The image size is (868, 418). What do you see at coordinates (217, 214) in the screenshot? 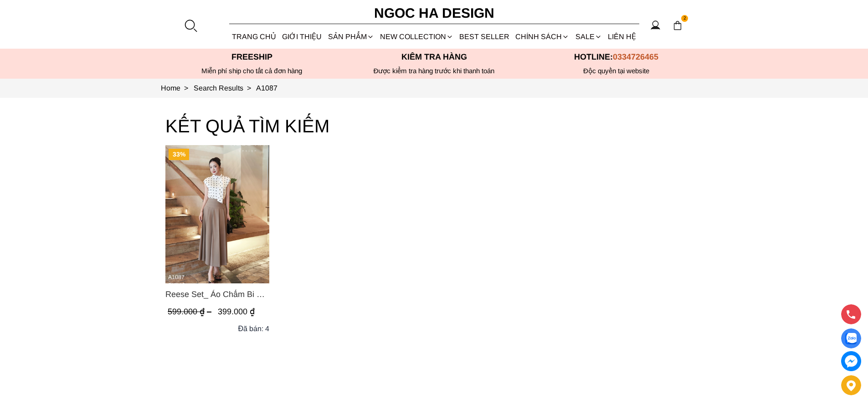
I see `a: Product image - Reese Set_ Áo Chấm Bi Vai Chờm Mix Chân Váy Xếp Ly Hông Màu Nâu Tây A1087+CV142` at bounding box center [217, 214].